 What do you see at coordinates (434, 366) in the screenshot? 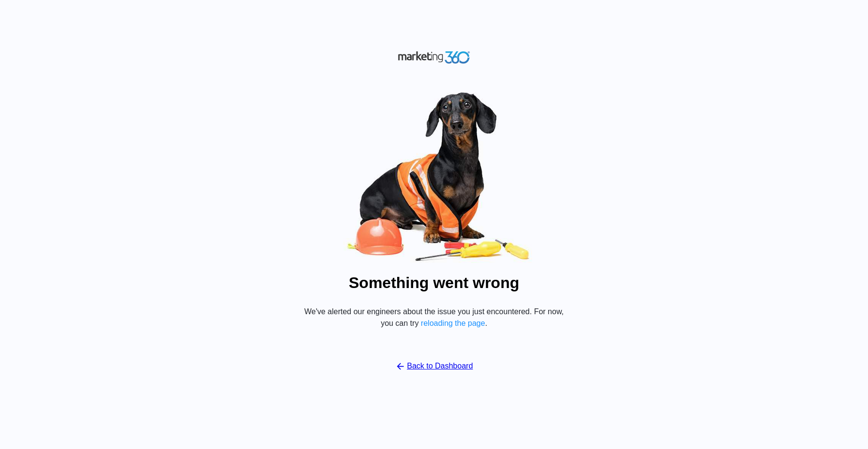
I see `a: Back to Dashboard` at bounding box center [434, 366].